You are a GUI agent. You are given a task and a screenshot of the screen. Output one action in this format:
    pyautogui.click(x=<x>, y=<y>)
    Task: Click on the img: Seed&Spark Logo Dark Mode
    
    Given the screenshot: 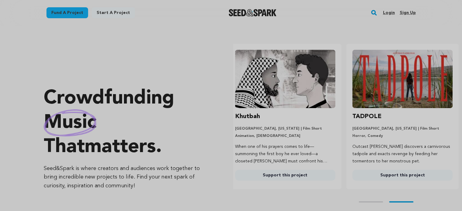 What is the action you would take?
    pyautogui.click(x=252, y=13)
    